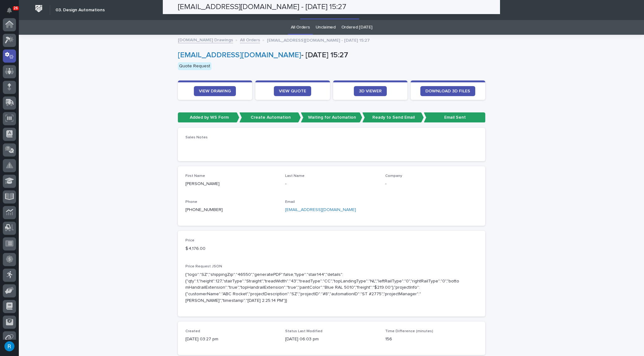 This screenshot has width=644, height=356. Describe the element at coordinates (448, 91) in the screenshot. I see `span: DOWNLOAD 3D FILES` at that location.